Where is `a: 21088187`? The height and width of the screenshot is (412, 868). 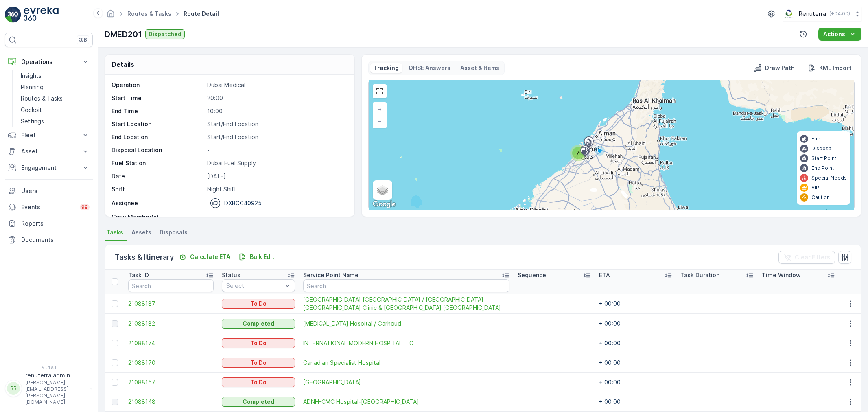 a: 21088187 is located at coordinates (171, 304).